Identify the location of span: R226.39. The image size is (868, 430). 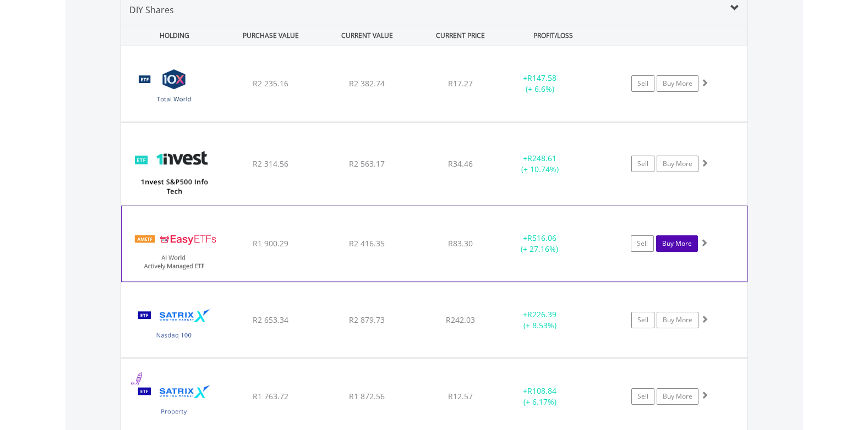
(542, 314).